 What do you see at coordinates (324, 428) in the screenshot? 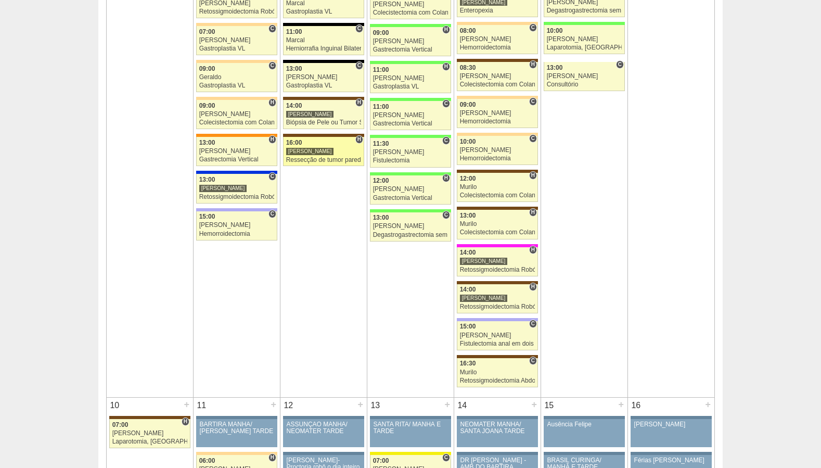
I see `div: ASSUNÇÃO MANHÃ/ NEOMATER TARDE` at bounding box center [324, 428].